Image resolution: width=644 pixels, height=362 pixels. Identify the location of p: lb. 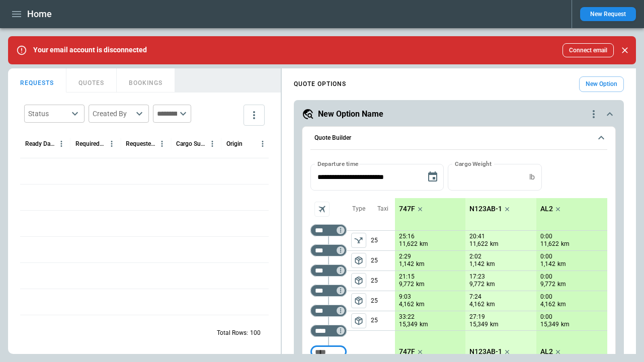
(532, 177).